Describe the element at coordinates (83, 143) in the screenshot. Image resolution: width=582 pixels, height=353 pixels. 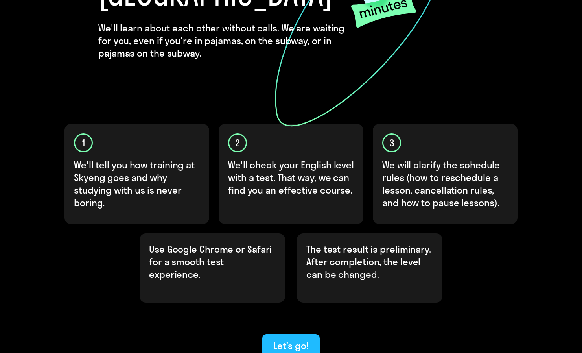
I see `div: 1` at that location.